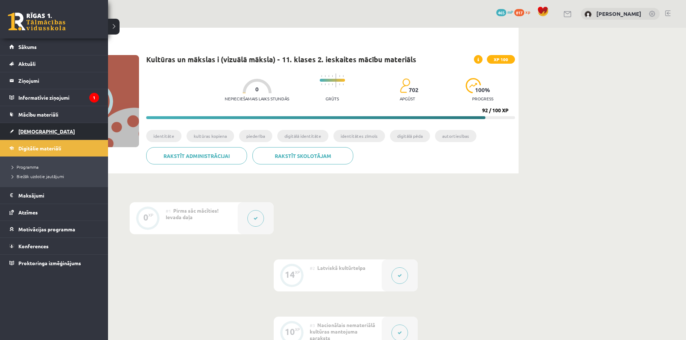 Image resolution: width=686 pixels, height=340 pixels. I want to click on img: Loreta Krūmiņa, so click(588, 14).